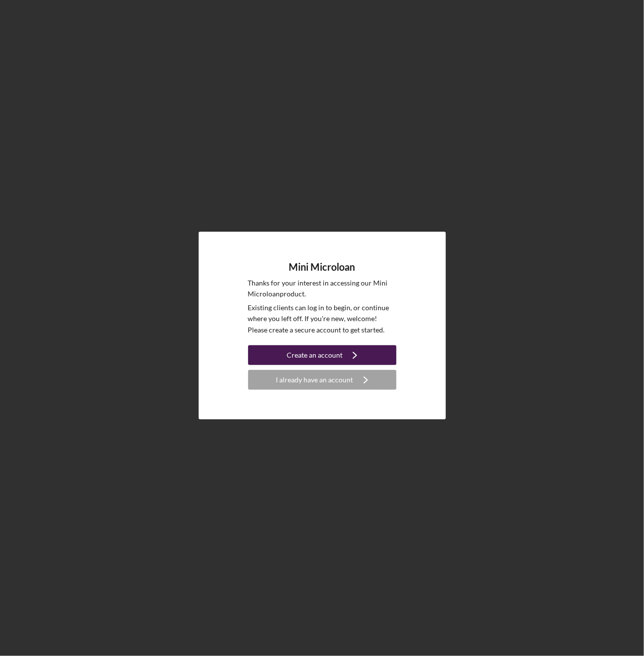 The height and width of the screenshot is (656, 644). I want to click on a: Create an account, so click(322, 356).